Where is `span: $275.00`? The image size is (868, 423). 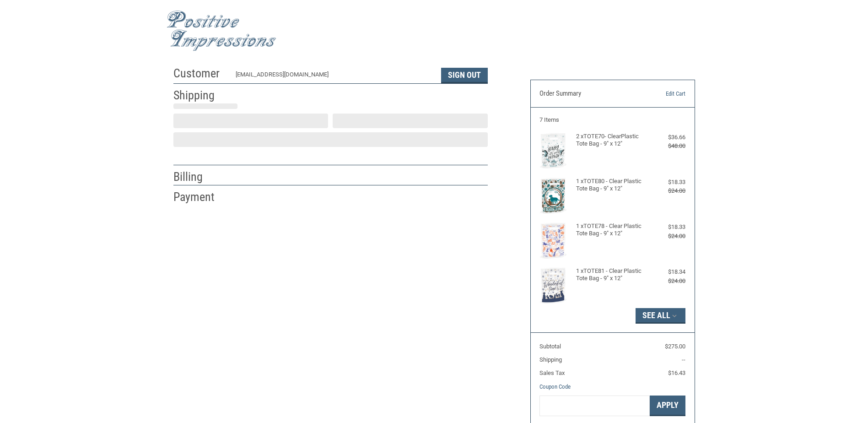
span: $275.00 is located at coordinates (675, 346).